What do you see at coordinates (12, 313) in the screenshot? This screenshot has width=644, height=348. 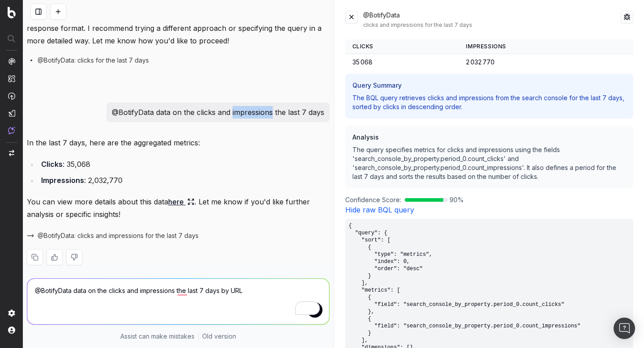 I see `img: Setting` at bounding box center [12, 313].